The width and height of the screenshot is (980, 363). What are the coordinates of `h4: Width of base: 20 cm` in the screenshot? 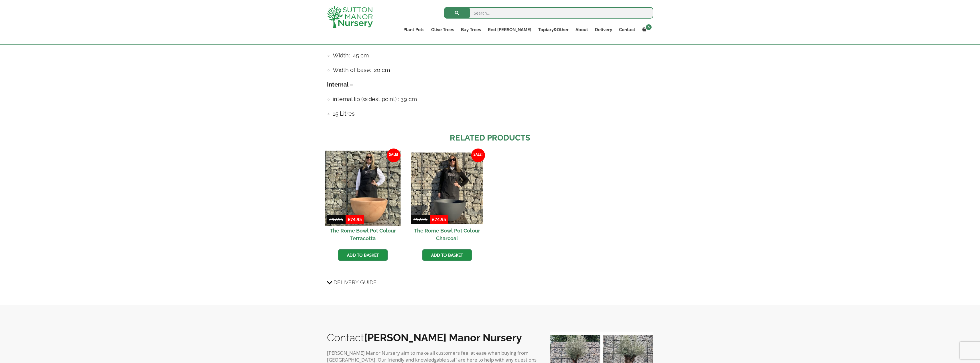 It's located at (493, 70).